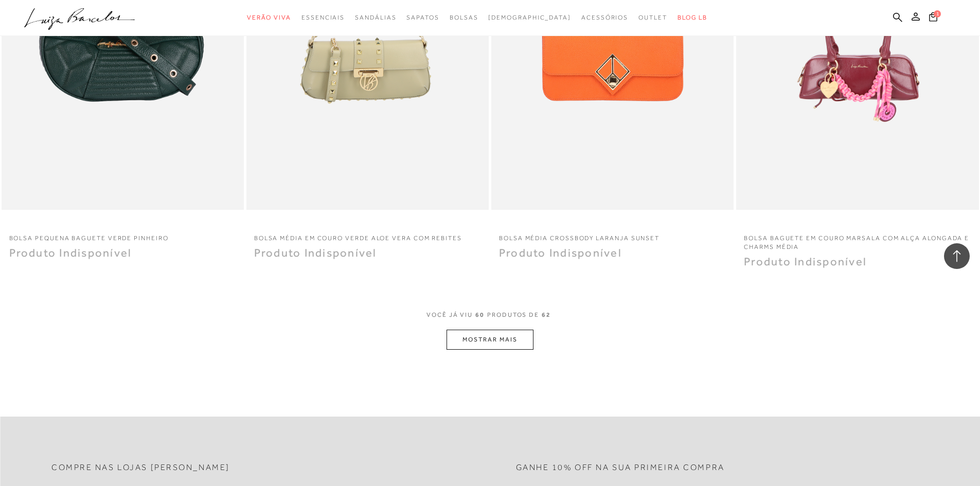  Describe the element at coordinates (857, 240) in the screenshot. I see `p: BOLSA BAGUETE EM COURO MARSALA COM ALÇA ALONGADA E CHARMS MÉDIA` at that location.